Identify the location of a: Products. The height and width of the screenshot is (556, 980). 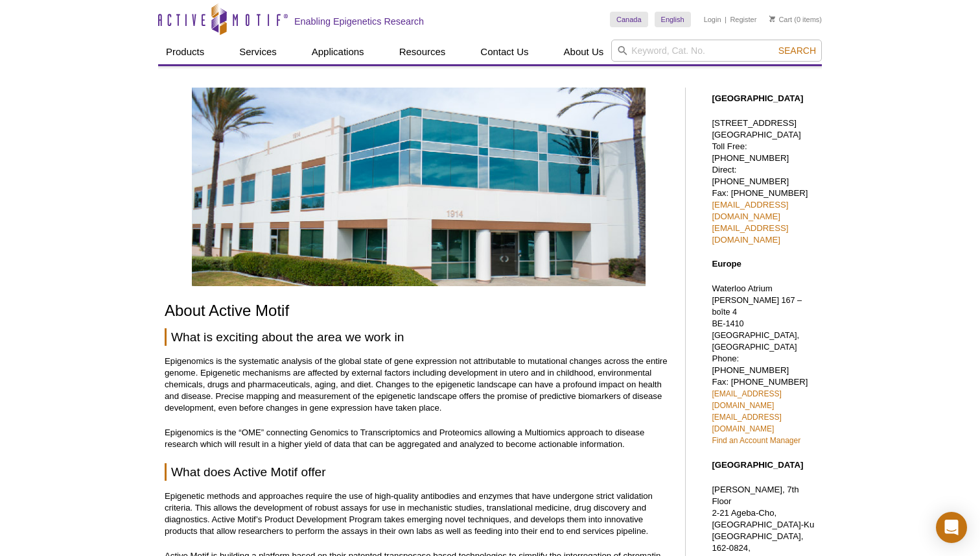
(185, 52).